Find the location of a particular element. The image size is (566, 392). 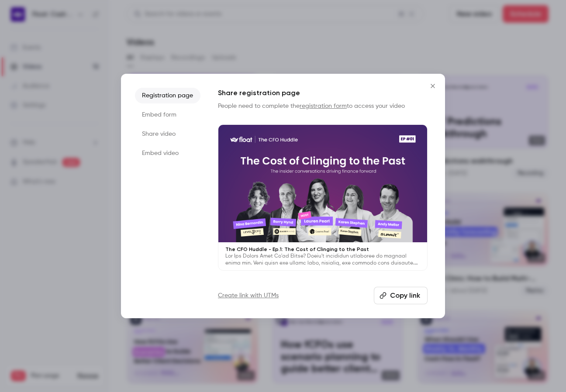

button: Copy link is located at coordinates (401, 296).